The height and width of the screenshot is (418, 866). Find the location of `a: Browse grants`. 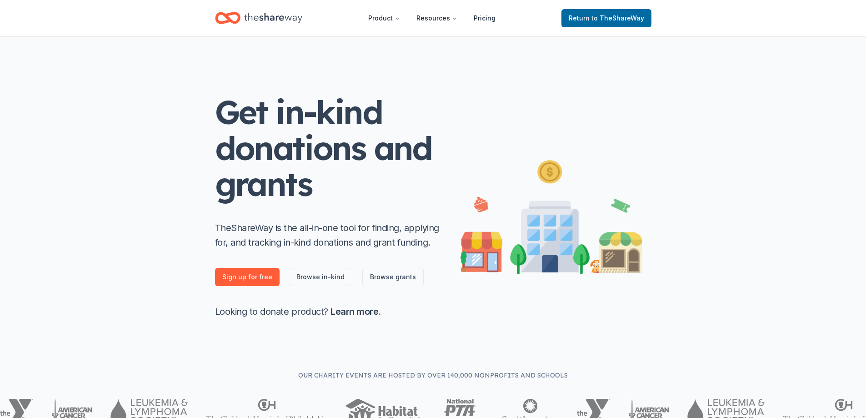

a: Browse grants is located at coordinates (393, 277).